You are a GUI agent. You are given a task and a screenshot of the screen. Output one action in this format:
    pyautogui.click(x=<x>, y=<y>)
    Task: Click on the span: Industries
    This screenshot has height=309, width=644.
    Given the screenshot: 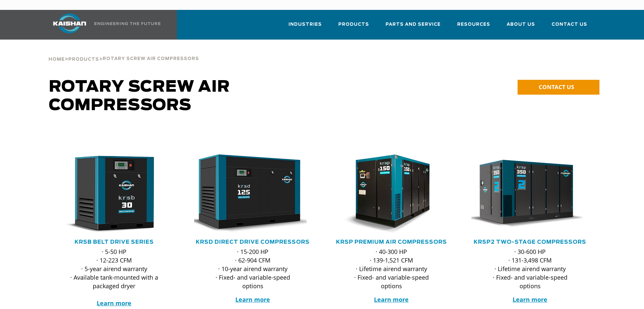 What is the action you would take?
    pyautogui.click(x=305, y=24)
    